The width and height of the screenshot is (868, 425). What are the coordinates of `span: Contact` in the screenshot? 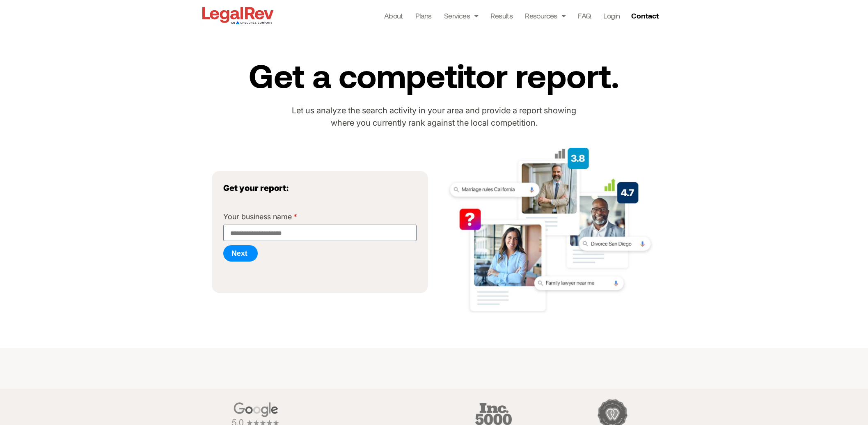 It's located at (645, 16).